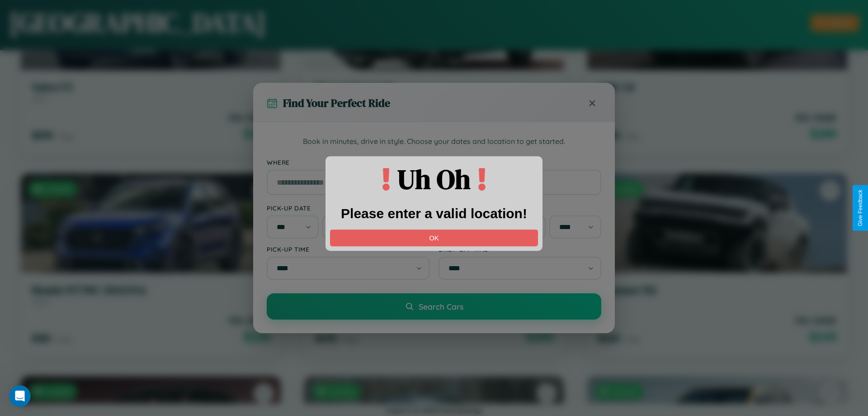  Describe the element at coordinates (336, 102) in the screenshot. I see `h3: Find Your Perfect Ride` at that location.